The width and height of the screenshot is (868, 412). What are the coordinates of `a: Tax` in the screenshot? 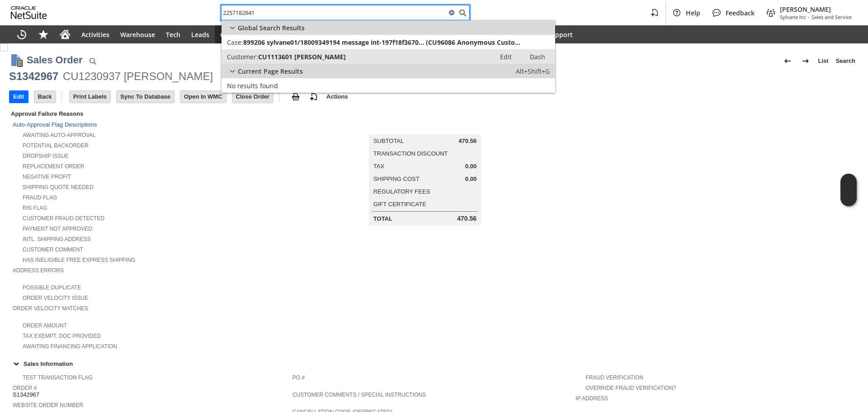 It's located at (379, 166).